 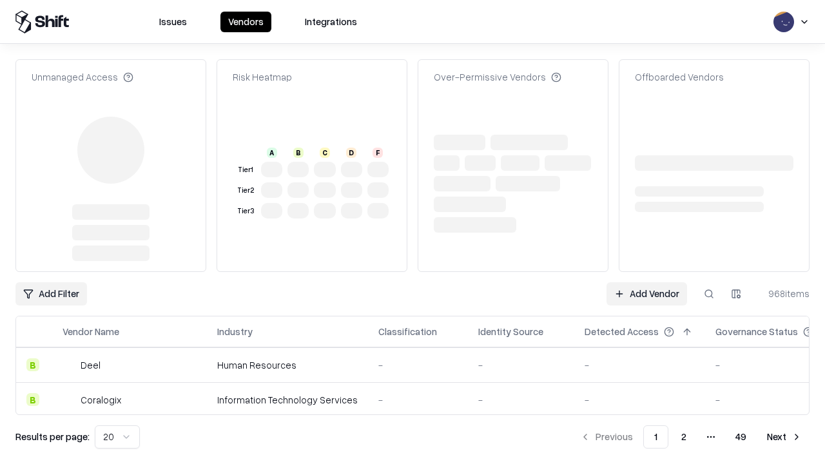 I want to click on div: Tier 2, so click(x=245, y=190).